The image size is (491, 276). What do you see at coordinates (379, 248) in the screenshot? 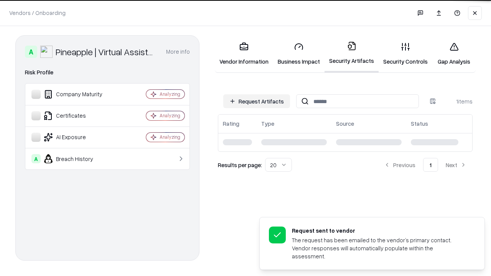
I see `div: The request has been emailed to the vendor’s primary contact. Vendor responses will automatically...` at bounding box center [379, 248].